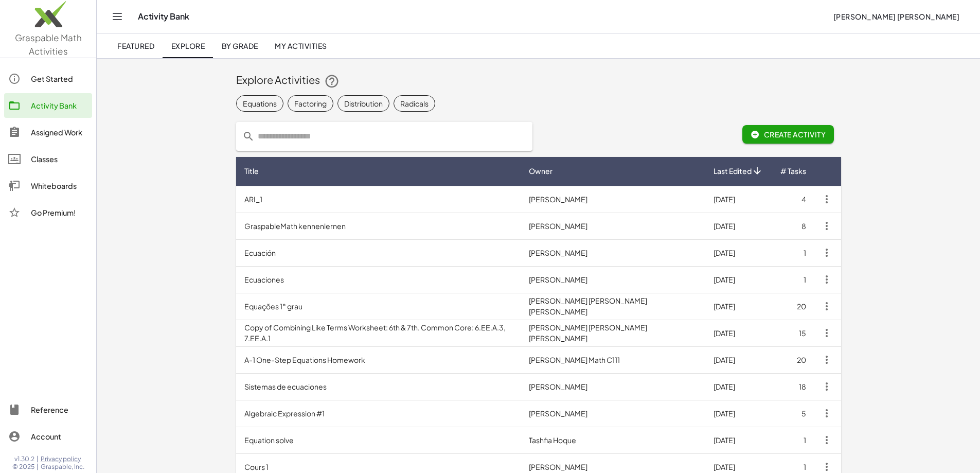 This screenshot has width=980, height=473. Describe the element at coordinates (379, 280) in the screenshot. I see `td: Ecuaciones` at that location.